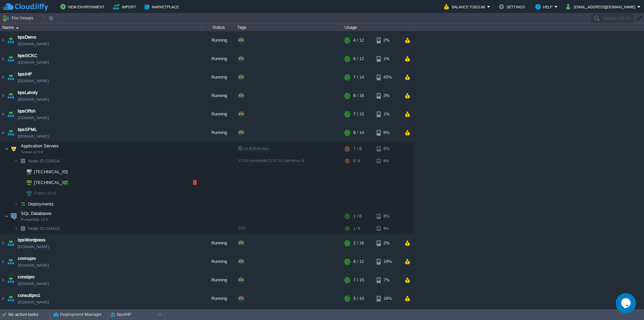  What do you see at coordinates (387, 280) in the screenshot?
I see `div: 7%` at bounding box center [387, 280].